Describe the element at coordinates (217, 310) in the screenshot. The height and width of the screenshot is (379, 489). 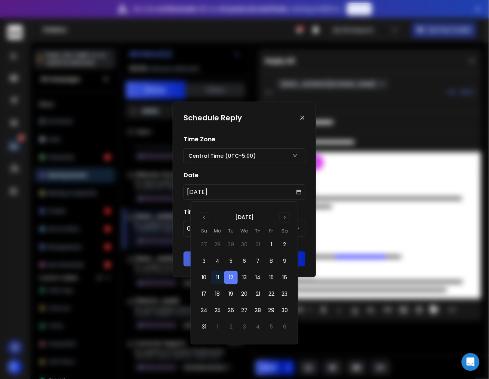
I see `button: 25` at that location.